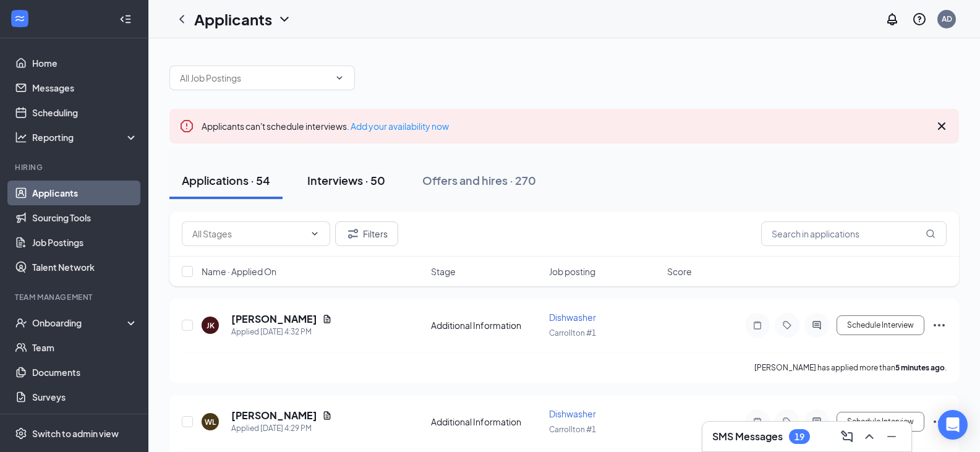 This screenshot has height=452, width=980. Describe the element at coordinates (85, 88) in the screenshot. I see `a: Messages` at that location.